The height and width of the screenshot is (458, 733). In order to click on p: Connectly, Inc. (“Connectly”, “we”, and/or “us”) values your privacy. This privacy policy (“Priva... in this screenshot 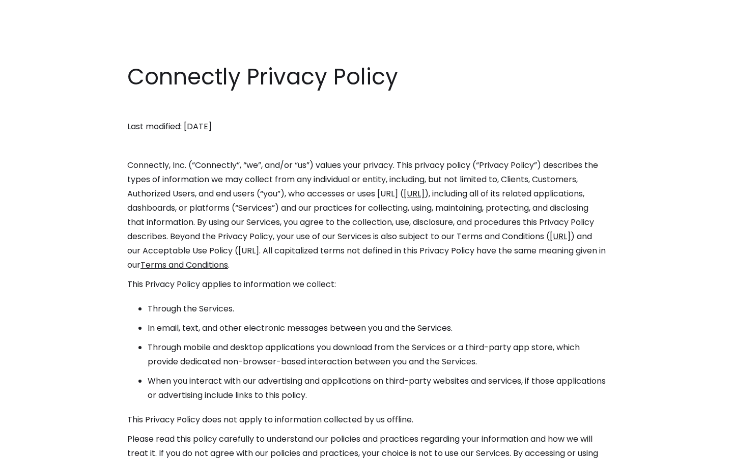, I will do `click(367, 215)`.